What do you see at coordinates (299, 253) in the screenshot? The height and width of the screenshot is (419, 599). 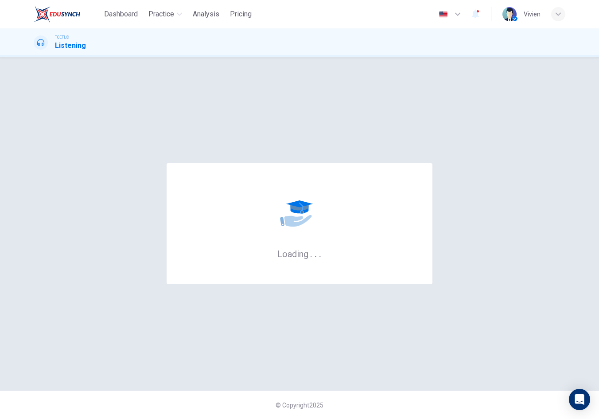 I see `h6: Loading` at bounding box center [299, 253].